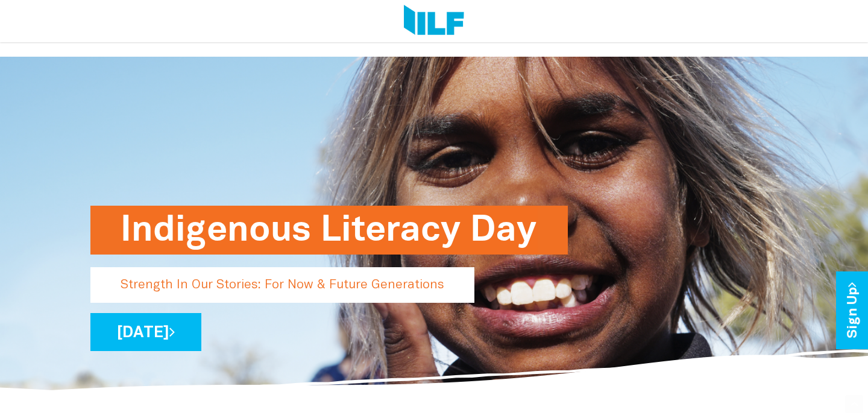 This screenshot has height=418, width=868. I want to click on h1: Indigenous Literacy Day, so click(330, 230).